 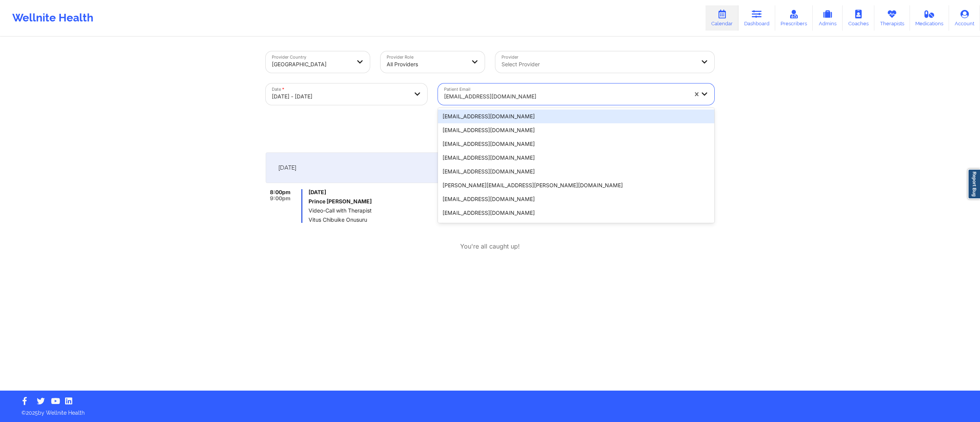 I want to click on span: Vitus Chibuike Onusuru, so click(x=375, y=220).